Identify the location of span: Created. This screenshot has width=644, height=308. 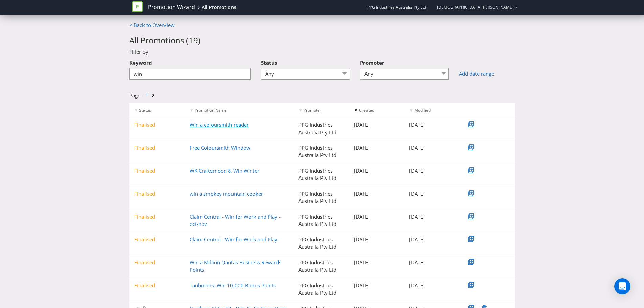
(366, 110).